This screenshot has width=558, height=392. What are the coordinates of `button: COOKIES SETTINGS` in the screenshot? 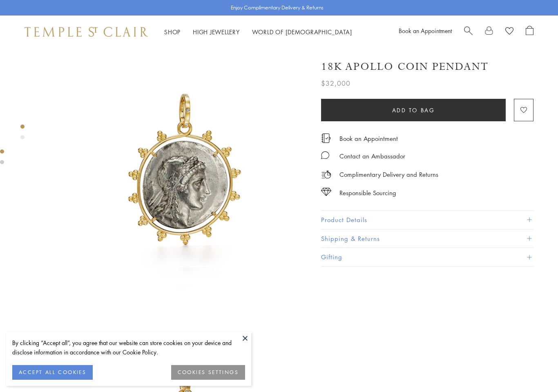 It's located at (208, 372).